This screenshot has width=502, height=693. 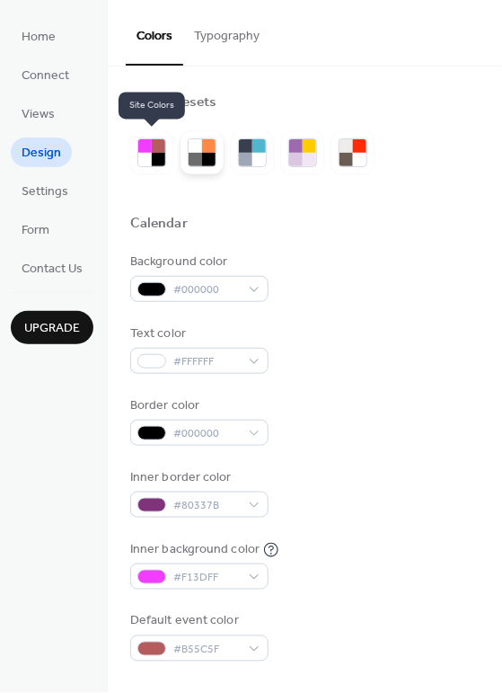 I want to click on span: #80337B, so click(x=207, y=506).